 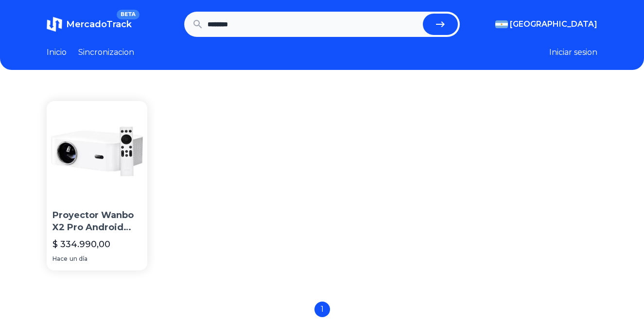 What do you see at coordinates (501, 24) in the screenshot?
I see `img: Argentina` at bounding box center [501, 24].